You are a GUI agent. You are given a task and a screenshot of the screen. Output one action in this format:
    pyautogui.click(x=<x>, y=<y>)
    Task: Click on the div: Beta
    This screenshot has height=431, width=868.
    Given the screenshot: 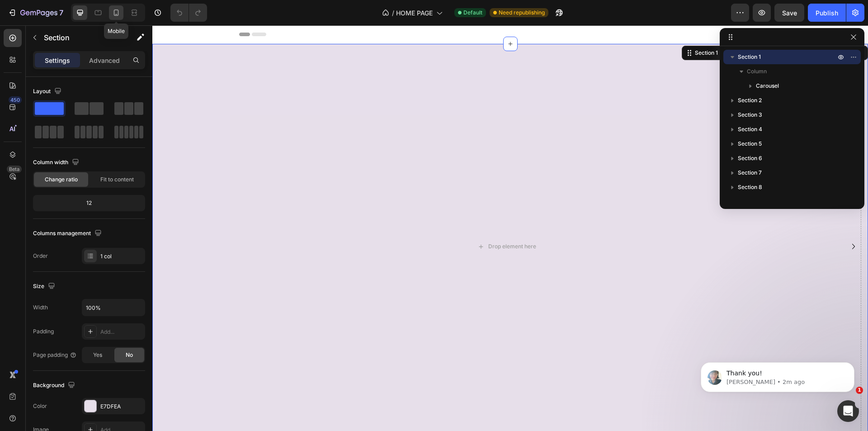 What is the action you would take?
    pyautogui.click(x=14, y=169)
    